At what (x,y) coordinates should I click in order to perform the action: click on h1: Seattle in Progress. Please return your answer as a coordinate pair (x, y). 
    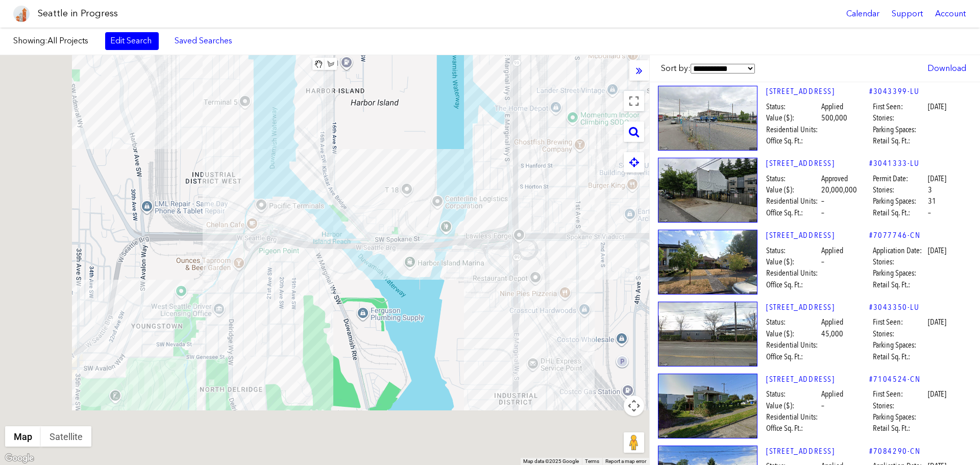
    Looking at the image, I should click on (78, 13).